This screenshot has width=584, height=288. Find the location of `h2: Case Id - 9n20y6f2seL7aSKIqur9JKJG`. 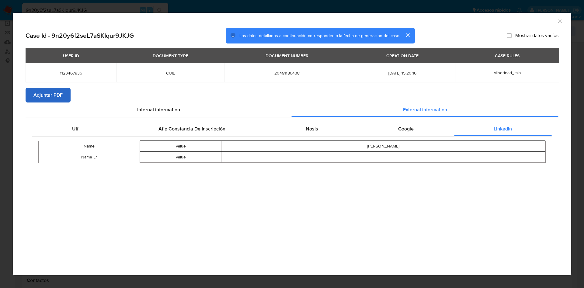

h2: Case Id - 9n20y6f2seL7aSKIqur9JKJG is located at coordinates (80, 36).